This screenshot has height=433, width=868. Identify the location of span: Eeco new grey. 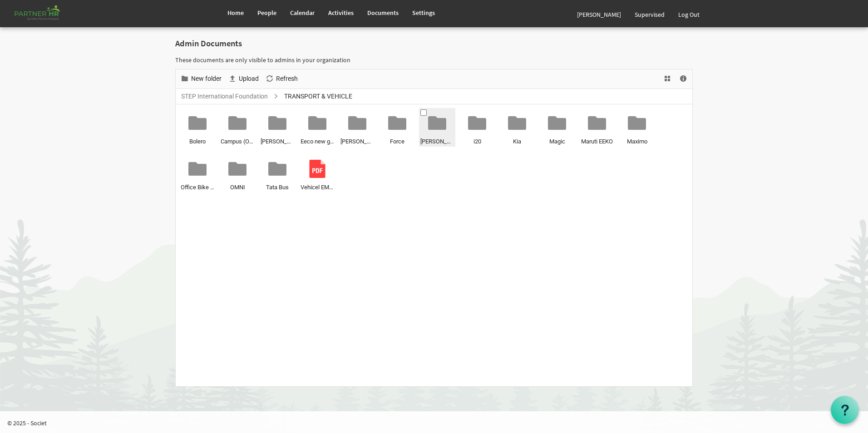
(317, 141).